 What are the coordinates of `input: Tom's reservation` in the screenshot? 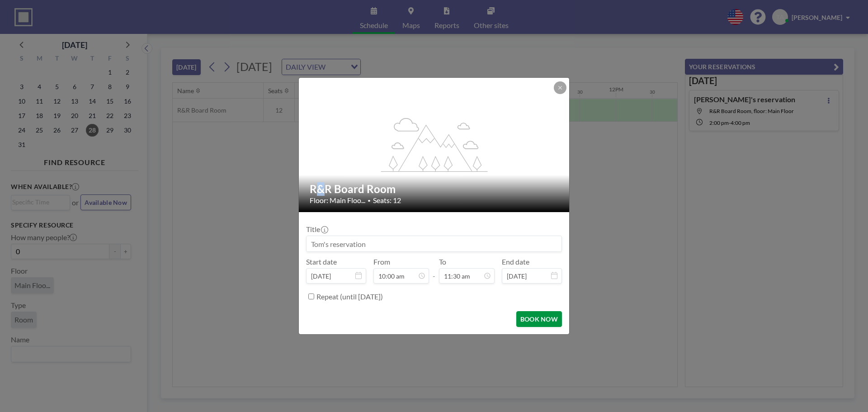 It's located at (434, 244).